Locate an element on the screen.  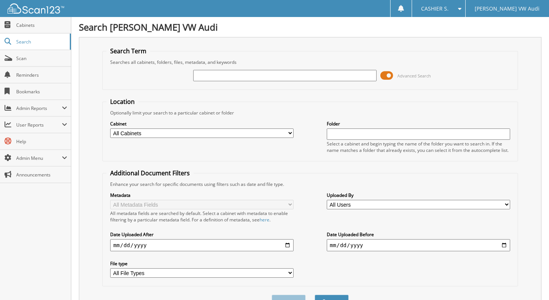
label: Date Uploaded After is located at coordinates (202, 234).